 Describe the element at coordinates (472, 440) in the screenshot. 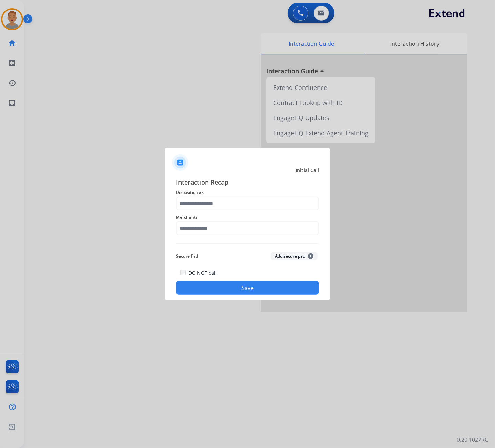

I see `p: 0.20.1027RC` at that location.